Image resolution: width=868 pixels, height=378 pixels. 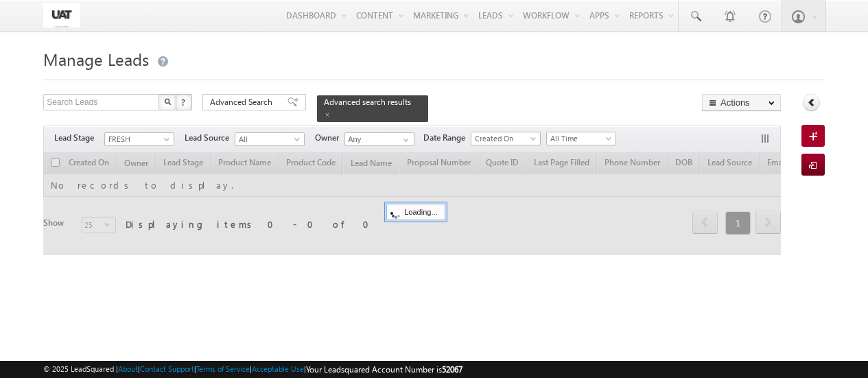 I want to click on img: Custom Logo, so click(x=62, y=15).